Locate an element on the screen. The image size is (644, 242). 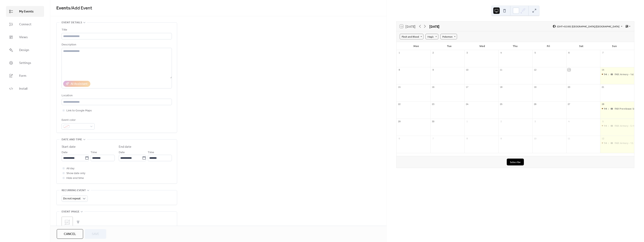
div: Event color is located at coordinates (77, 120).